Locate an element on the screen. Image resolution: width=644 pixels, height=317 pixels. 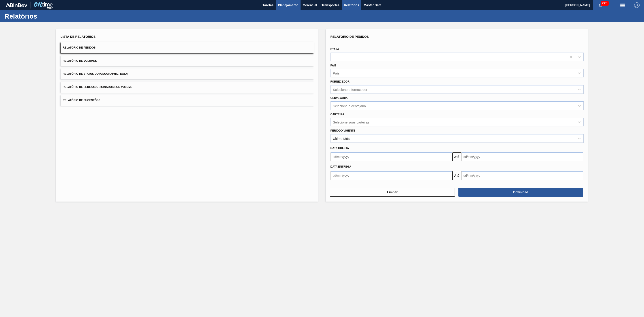
span: Tarefas is located at coordinates (268, 5).